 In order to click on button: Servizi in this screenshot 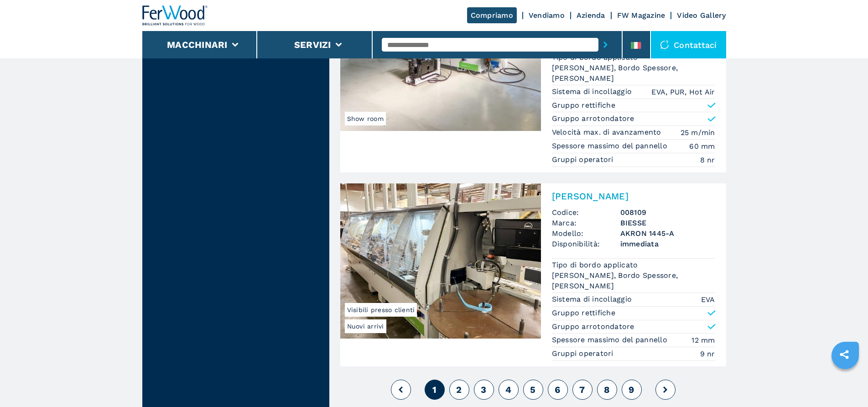, I will do `click(312, 45)`.